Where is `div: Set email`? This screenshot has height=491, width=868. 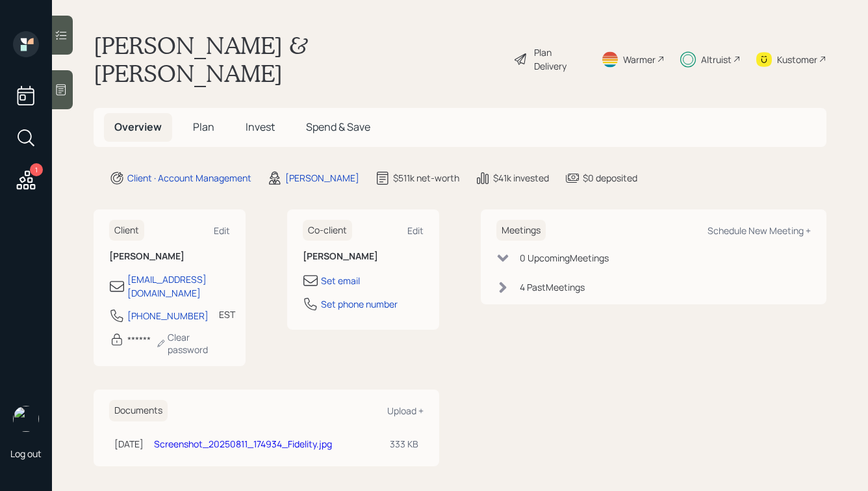
div: Set email is located at coordinates (341, 280).